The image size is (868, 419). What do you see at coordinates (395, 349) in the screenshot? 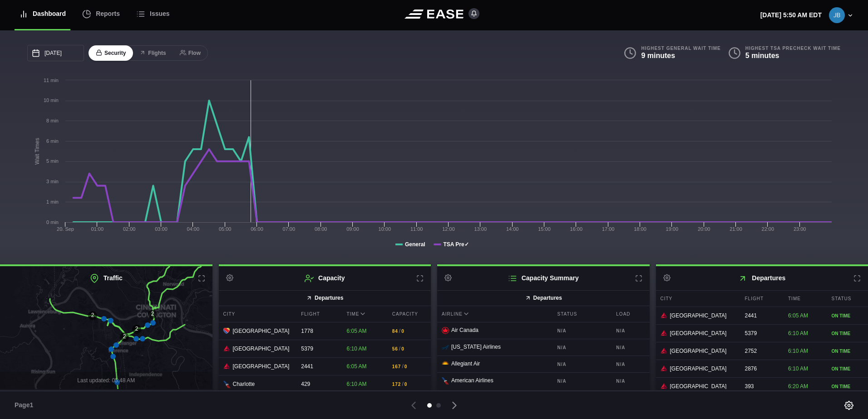
I see `b: 56` at bounding box center [395, 349].